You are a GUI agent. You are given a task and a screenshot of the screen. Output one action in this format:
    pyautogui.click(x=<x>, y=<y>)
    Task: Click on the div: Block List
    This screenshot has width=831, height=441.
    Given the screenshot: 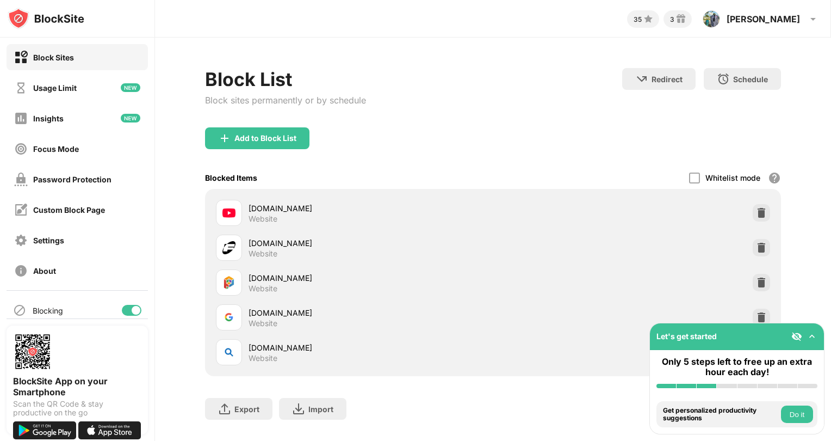 What is the action you would take?
    pyautogui.click(x=286, y=79)
    